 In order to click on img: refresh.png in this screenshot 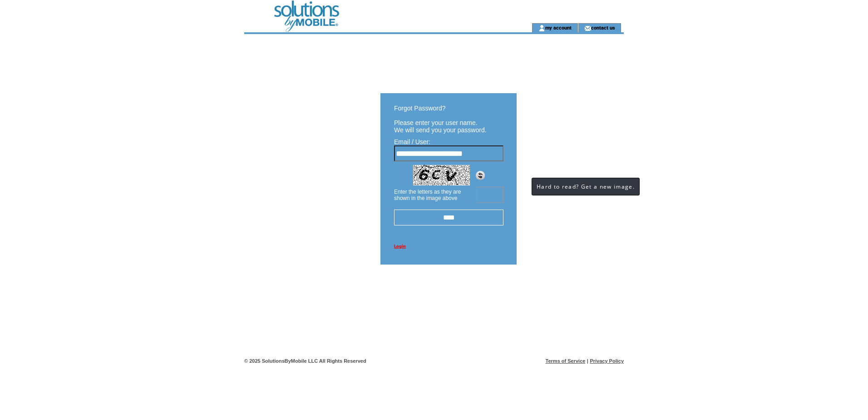, I will do `click(481, 176)`.